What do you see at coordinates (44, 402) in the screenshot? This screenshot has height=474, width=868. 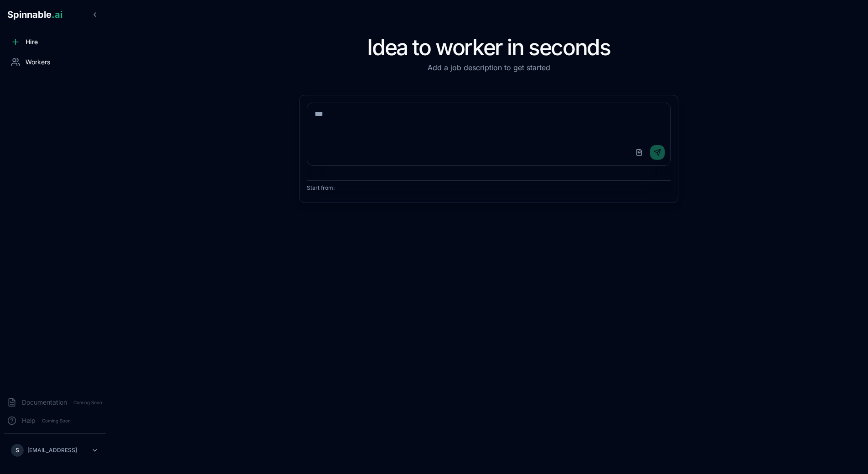 I see `span: Documentation` at bounding box center [44, 402].